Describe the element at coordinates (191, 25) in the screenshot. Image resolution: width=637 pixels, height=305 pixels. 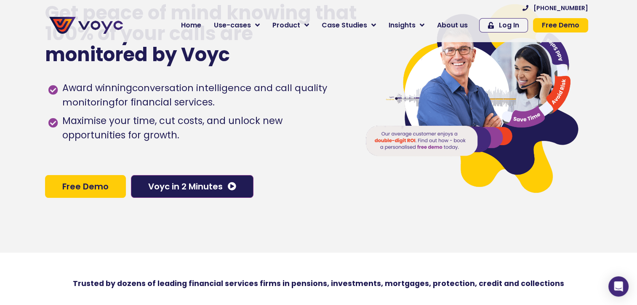
I see `span: Home` at that location.